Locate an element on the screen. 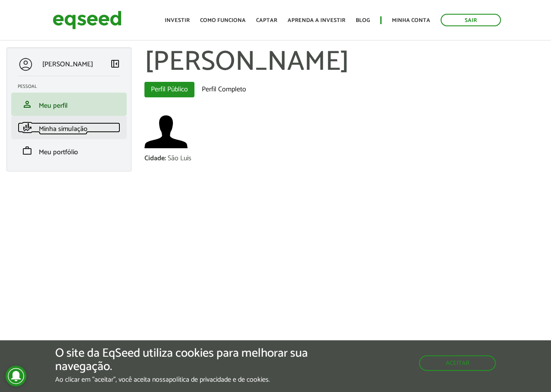 The image size is (551, 392). div: Cidade is located at coordinates (156, 159).